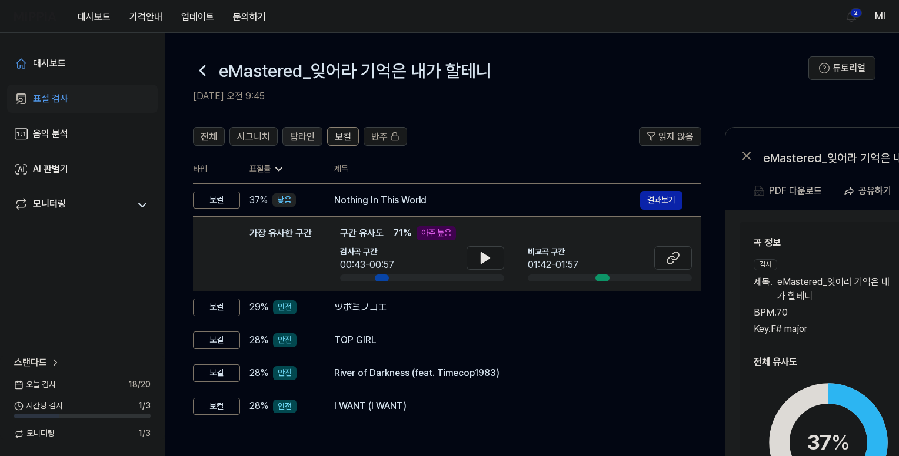 The height and width of the screenshot is (456, 899). What do you see at coordinates (35, 385) in the screenshot?
I see `span: 오늘 검사` at bounding box center [35, 385].